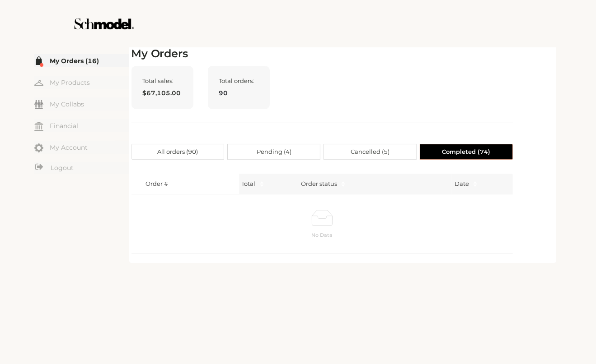 This screenshot has width=596, height=364. Describe the element at coordinates (39, 61) in the screenshot. I see `img: my-order.svg` at that location.